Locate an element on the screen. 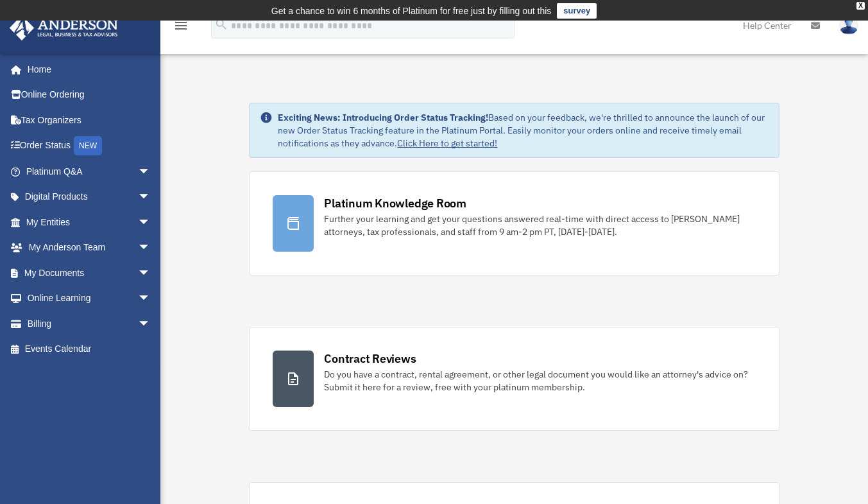 This screenshot has height=504, width=868. div: Platinum Knowledge Room is located at coordinates (395, 203).